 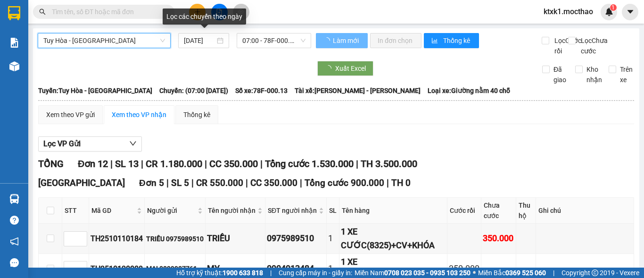 What do you see at coordinates (71, 114) in the screenshot?
I see `div: Xem theo VP gửi` at bounding box center [71, 114].